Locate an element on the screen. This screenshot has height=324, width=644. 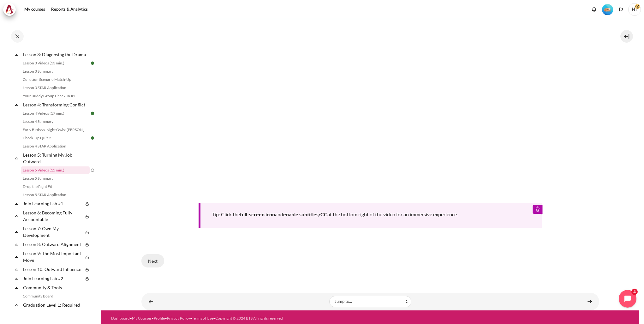
a: Join Learning Lab #2 is located at coordinates (53, 278).